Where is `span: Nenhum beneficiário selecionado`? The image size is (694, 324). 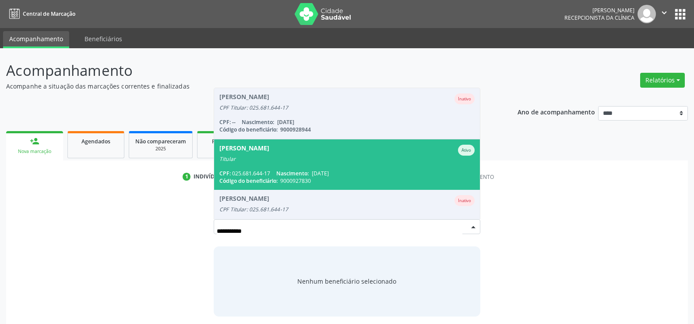
span: Nenhum beneficiário selecionado is located at coordinates (347, 281).